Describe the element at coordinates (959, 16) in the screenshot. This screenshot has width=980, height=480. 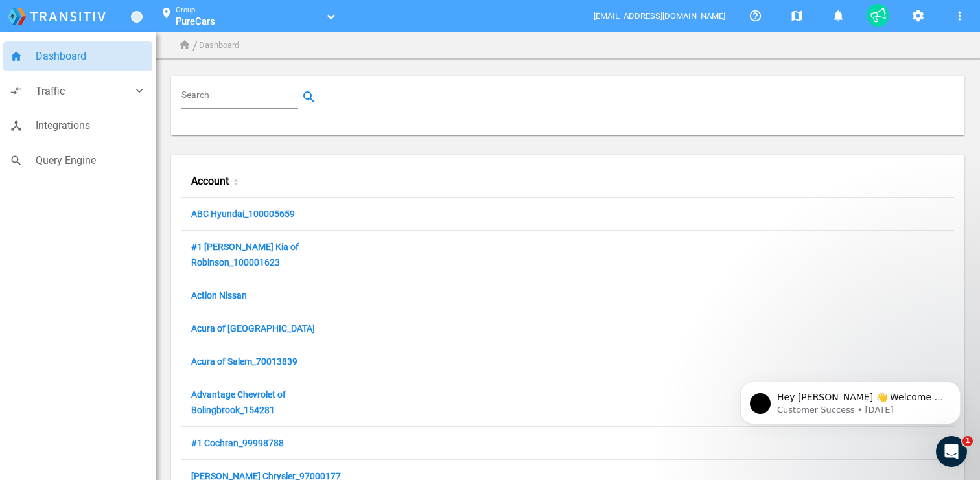
I see `button: More` at that location.